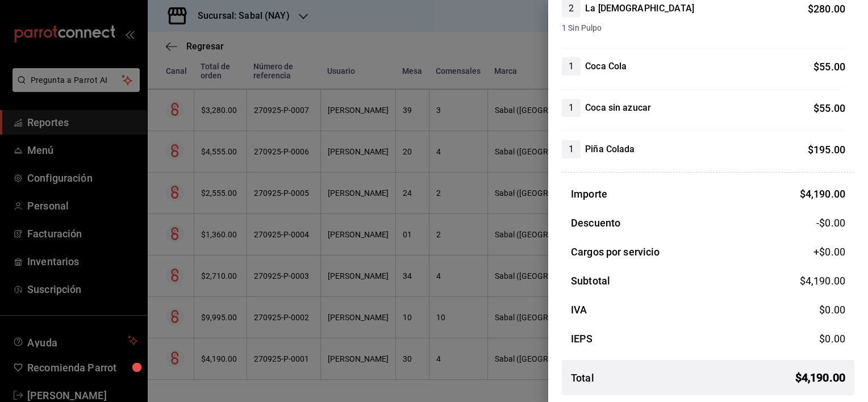 This screenshot has width=868, height=402. What do you see at coordinates (595, 223) in the screenshot?
I see `h3: Descuento` at bounding box center [595, 223].